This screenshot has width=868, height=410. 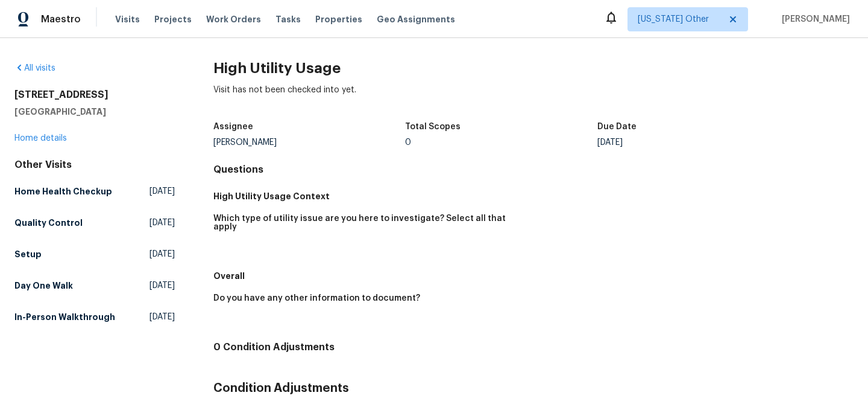 What do you see at coordinates (233, 19) in the screenshot?
I see `span: Work Orders` at bounding box center [233, 19].